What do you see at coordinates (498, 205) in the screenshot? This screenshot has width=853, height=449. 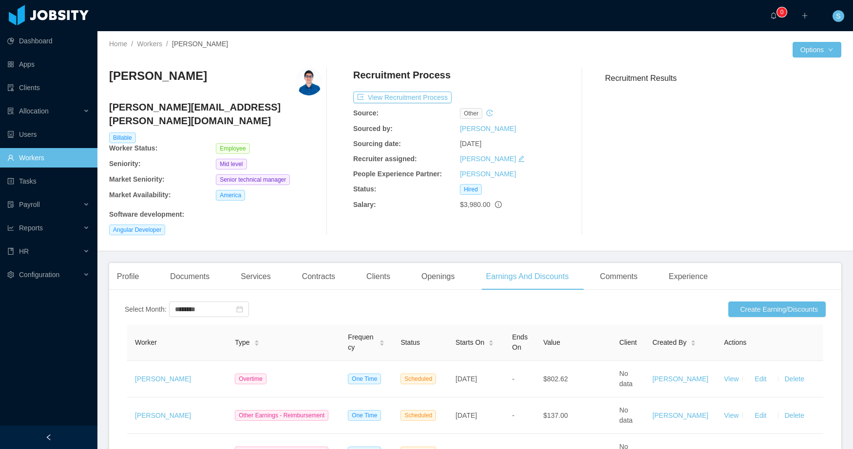 I see `span: info-circle` at bounding box center [498, 205].